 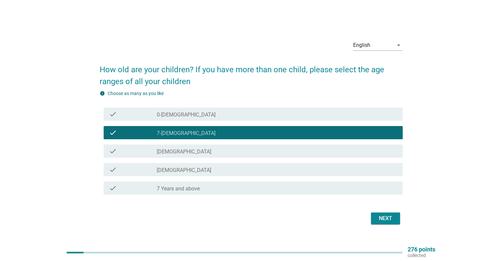 I want to click on i: info, so click(x=102, y=93).